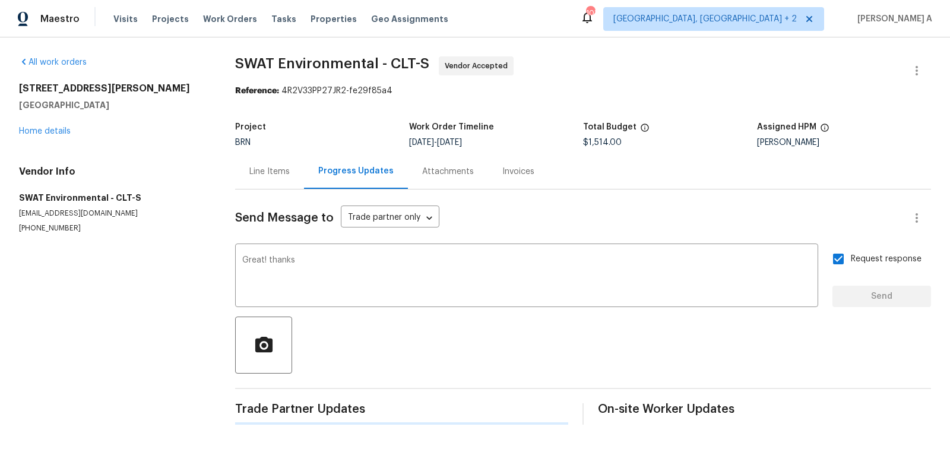 This screenshot has height=452, width=950. I want to click on span: Properties, so click(334, 19).